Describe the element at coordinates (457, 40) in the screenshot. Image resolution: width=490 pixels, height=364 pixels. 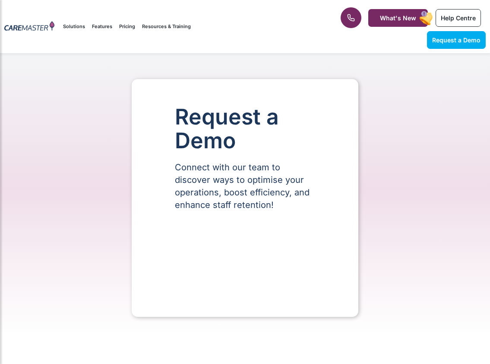
I see `a: Request a Demo` at that location.